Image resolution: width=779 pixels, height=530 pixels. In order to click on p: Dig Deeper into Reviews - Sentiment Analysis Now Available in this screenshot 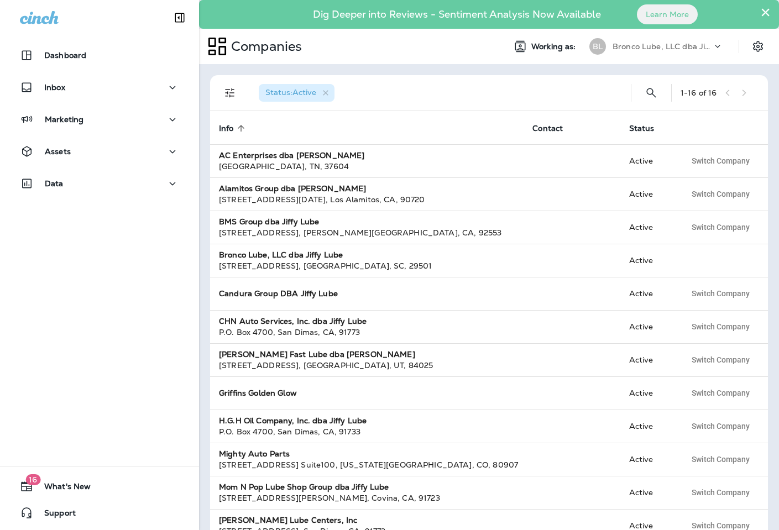, I will do `click(457, 14)`.